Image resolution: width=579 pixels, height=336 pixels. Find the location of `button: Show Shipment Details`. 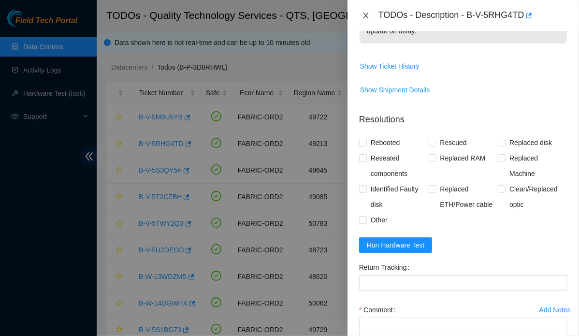

button: Show Shipment Details is located at coordinates (395, 90).